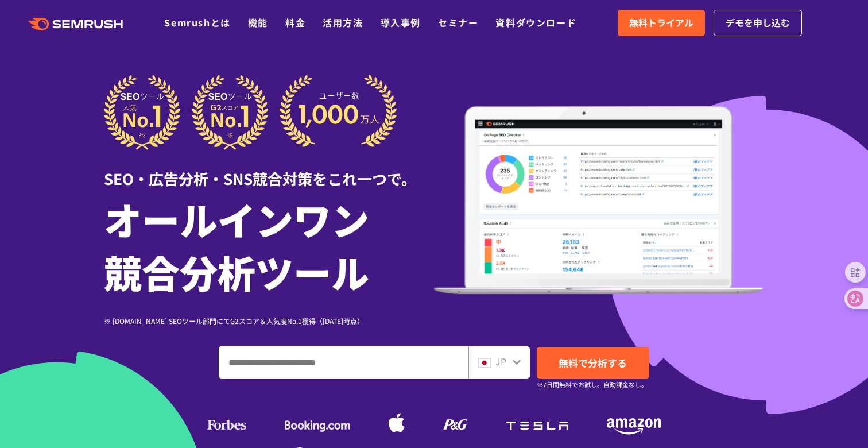 This screenshot has height=448, width=868. Describe the element at coordinates (269, 170) in the screenshot. I see `div: SEO・広告分析・SNS競合対策をこれ一つで。` at that location.